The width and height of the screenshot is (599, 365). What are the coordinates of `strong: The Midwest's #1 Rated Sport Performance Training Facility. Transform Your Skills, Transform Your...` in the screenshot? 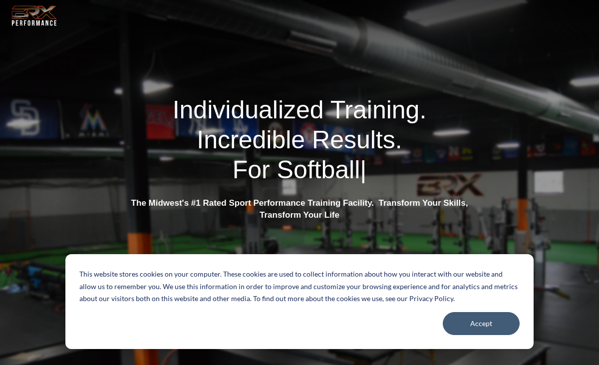 It's located at (300, 209).